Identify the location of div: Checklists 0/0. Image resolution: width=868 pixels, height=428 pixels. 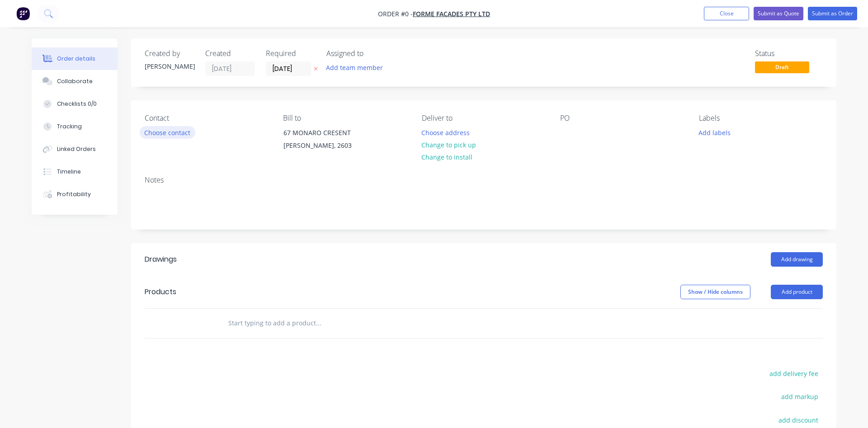
(77, 104).